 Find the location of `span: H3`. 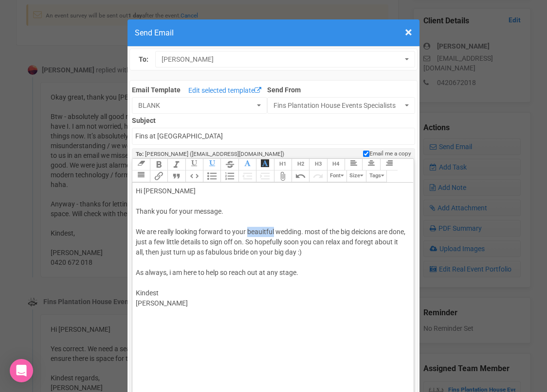

span: H3 is located at coordinates (318, 164).